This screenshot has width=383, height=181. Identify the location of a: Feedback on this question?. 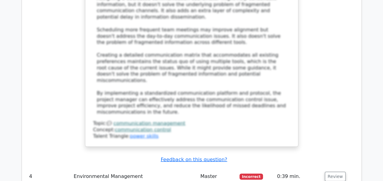
(194, 159).